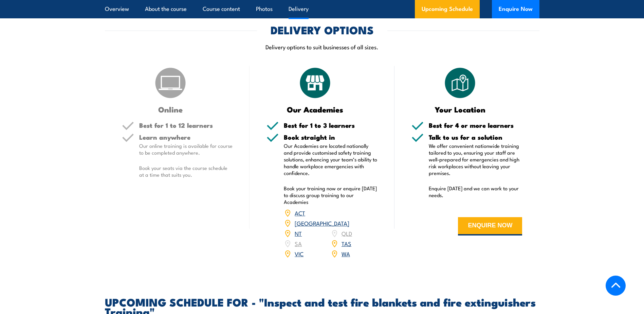 The height and width of the screenshot is (314, 644). Describe the element at coordinates (331, 159) in the screenshot. I see `p: Our Academies are located nationally and provide customised safety training solutions, enhancing ...` at that location.